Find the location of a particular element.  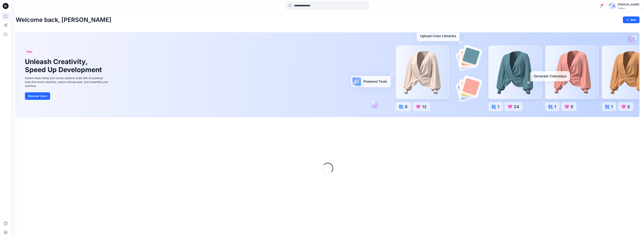

div: Explore ideas faster and recolor styles at scale with AI-powered tools that boost creativity, red... is located at coordinates (67, 82).